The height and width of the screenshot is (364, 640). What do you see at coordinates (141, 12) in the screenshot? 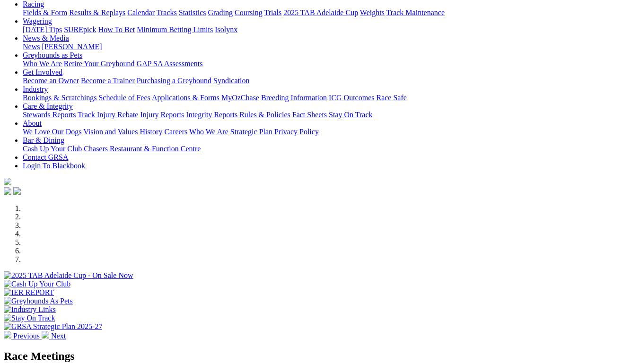
I see `a: Calendar` at bounding box center [141, 12].